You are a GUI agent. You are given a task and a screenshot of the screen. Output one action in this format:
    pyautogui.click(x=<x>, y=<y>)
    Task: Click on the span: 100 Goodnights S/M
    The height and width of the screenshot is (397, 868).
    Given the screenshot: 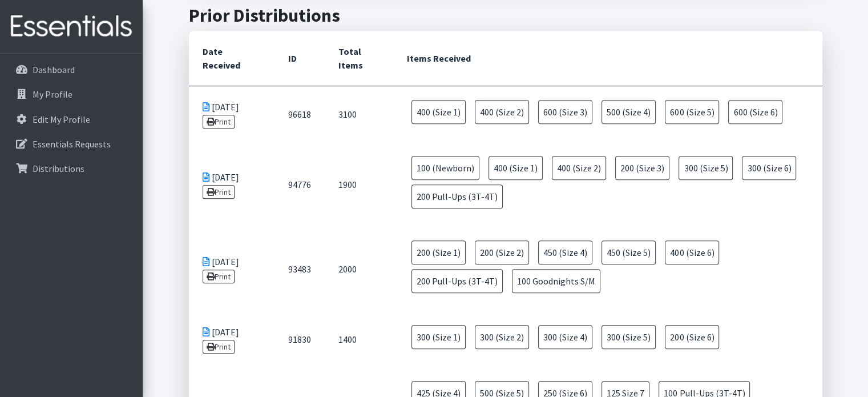 What is the action you would take?
    pyautogui.click(x=556, y=281)
    